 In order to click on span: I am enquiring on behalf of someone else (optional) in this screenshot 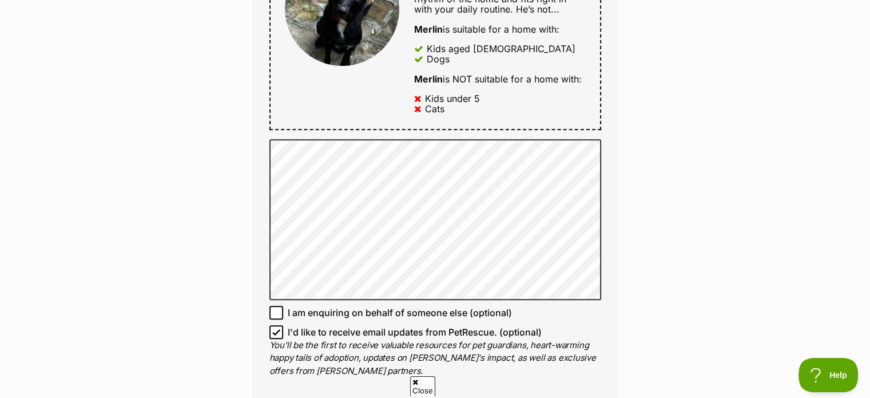, I will do `click(400, 312)`.